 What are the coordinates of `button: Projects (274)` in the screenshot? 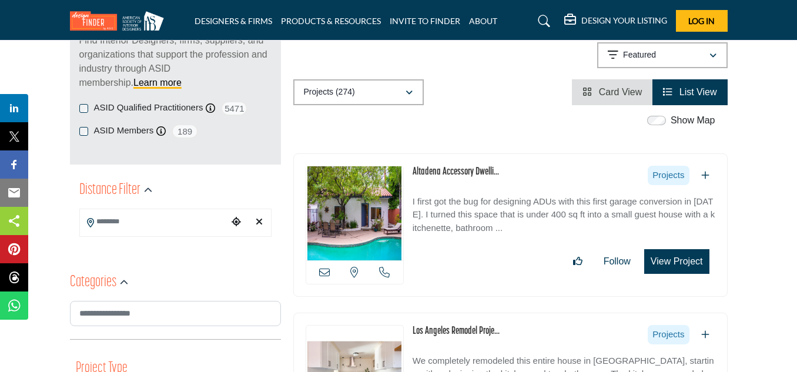 It's located at (358, 92).